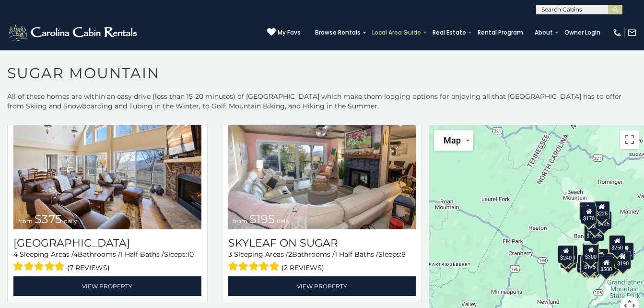  What do you see at coordinates (594, 232) in the screenshot?
I see `div: $1,095` at bounding box center [594, 232].